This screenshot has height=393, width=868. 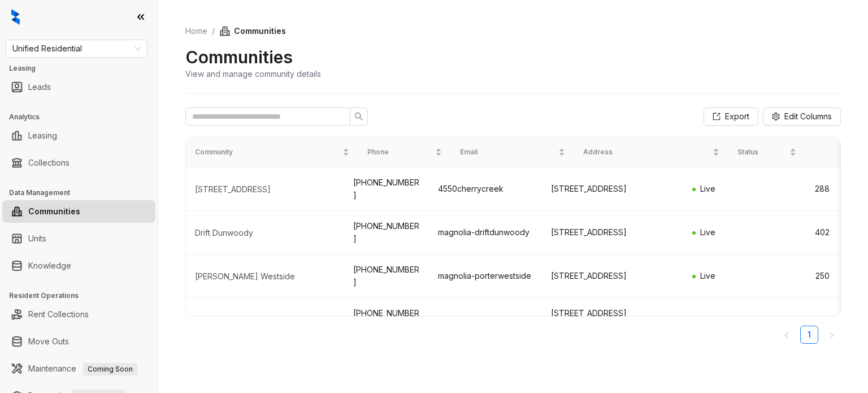 What do you see at coordinates (265, 277) in the screenshot?
I see `div: Porter Westside` at bounding box center [265, 277].